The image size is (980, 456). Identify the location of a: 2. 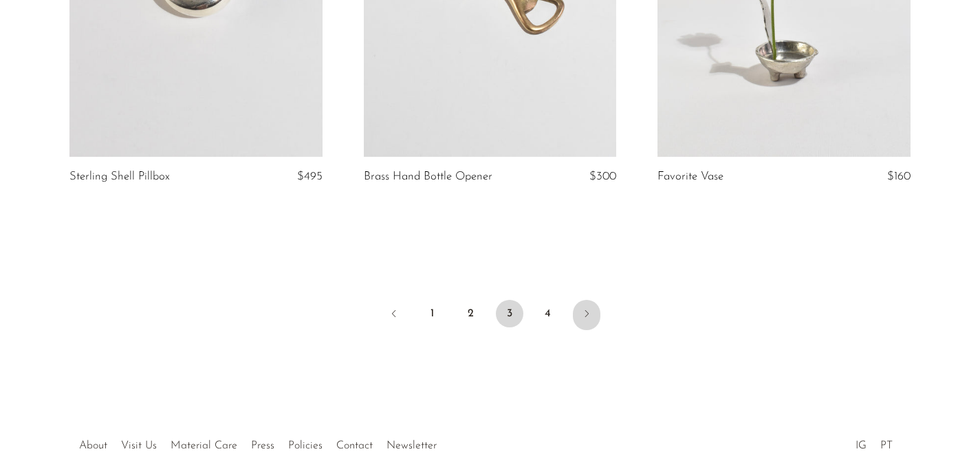
(472, 314).